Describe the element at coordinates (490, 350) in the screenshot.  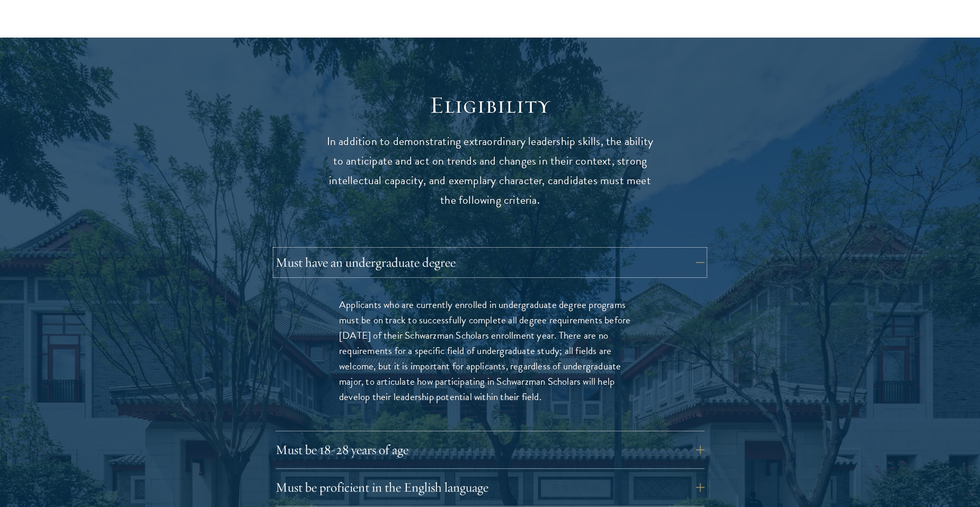
I see `p: Applicants who are currently enrolled in undergraduate degree programs must be on track to succes...` at that location.